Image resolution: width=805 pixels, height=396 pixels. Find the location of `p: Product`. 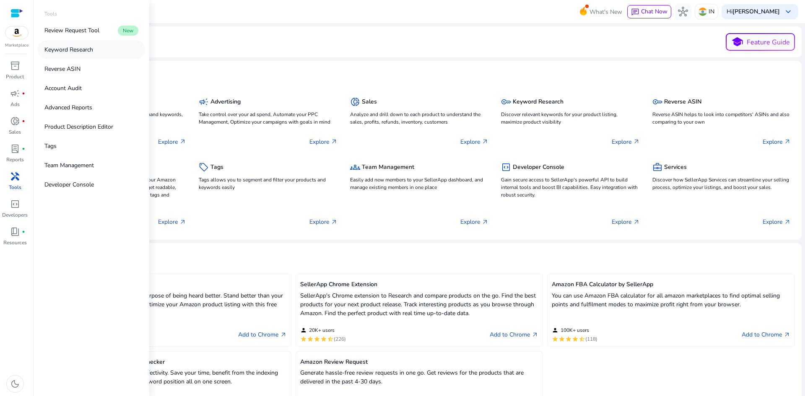

p: Product is located at coordinates (15, 77).